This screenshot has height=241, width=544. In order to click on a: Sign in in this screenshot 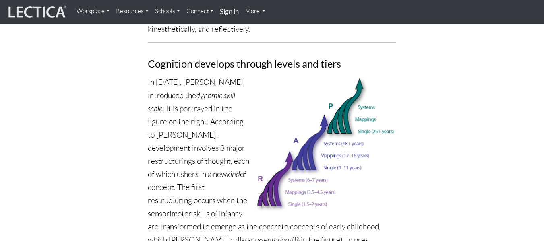, I will do `click(229, 12)`.